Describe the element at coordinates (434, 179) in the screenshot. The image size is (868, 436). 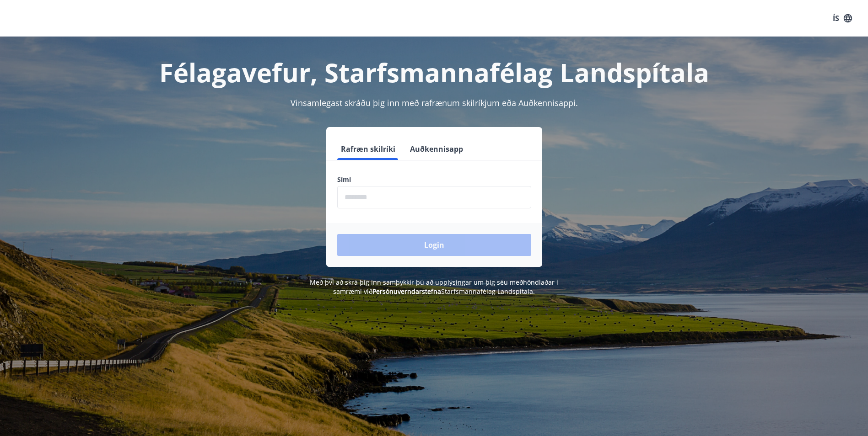
I see `label: Sími` at that location.